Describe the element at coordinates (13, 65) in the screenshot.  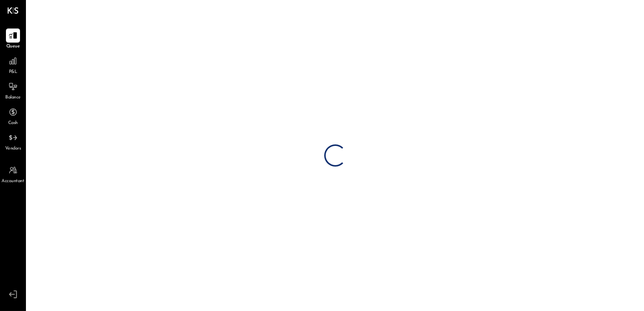
I see `a: P&L` at that location.